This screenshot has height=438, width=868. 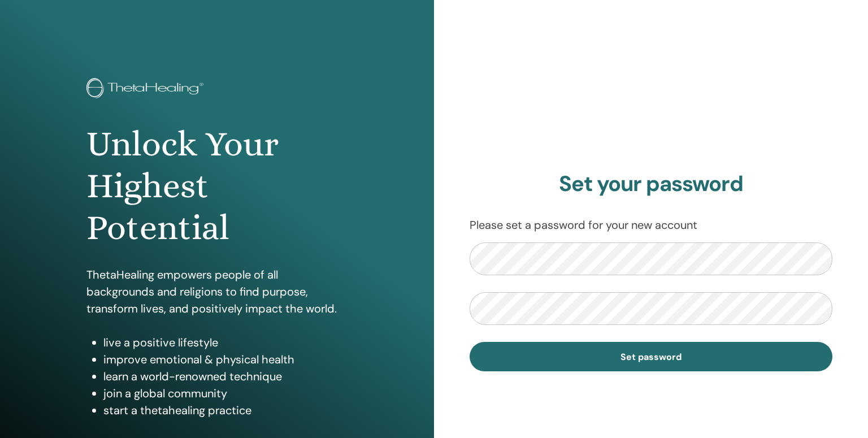 What do you see at coordinates (217, 186) in the screenshot?
I see `h1: Unlock Your Highest Potential` at bounding box center [217, 186].